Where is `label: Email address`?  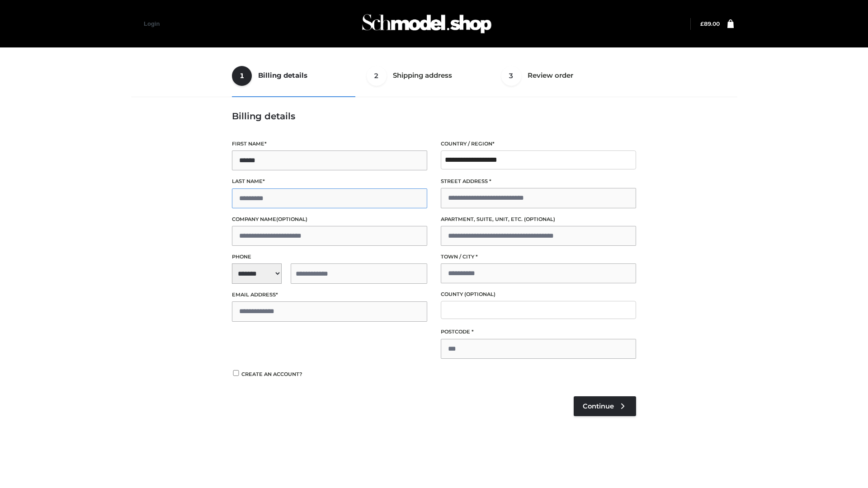 label: Email address is located at coordinates (330, 295).